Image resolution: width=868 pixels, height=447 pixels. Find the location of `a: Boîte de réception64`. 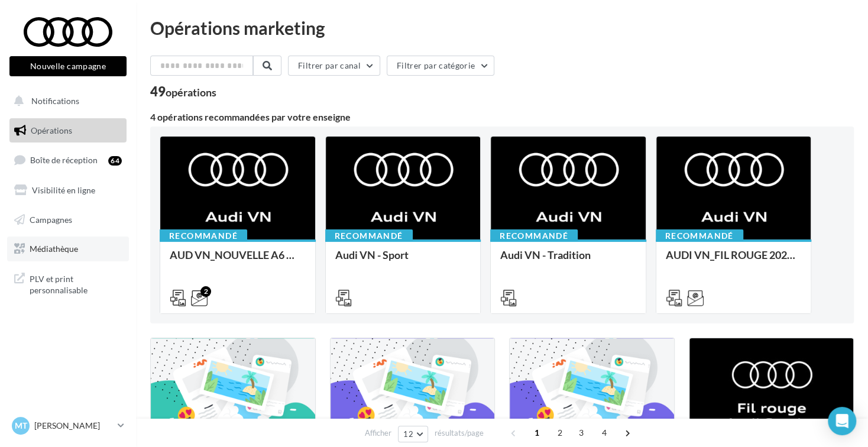

a: Boîte de réception64 is located at coordinates (68, 160).